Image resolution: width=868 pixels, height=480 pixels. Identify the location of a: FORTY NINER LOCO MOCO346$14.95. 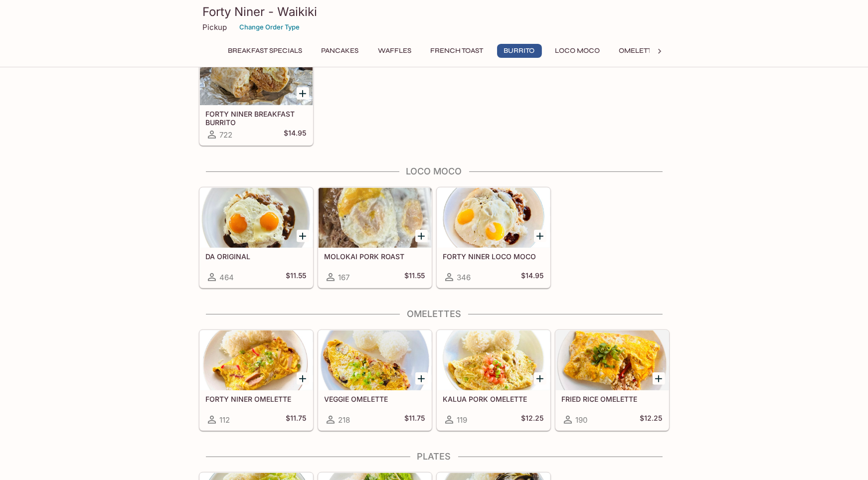
(494, 237).